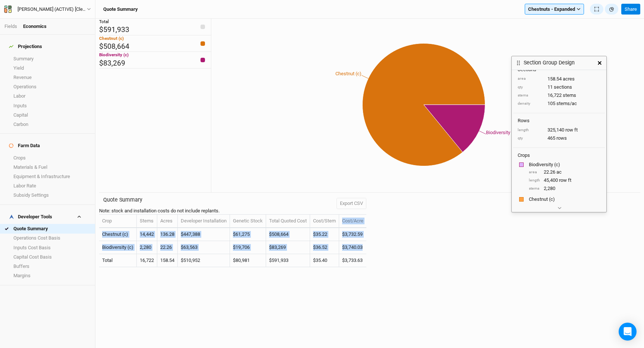 The image size is (644, 348). What do you see at coordinates (112, 63) in the screenshot?
I see `span: $83,269` at bounding box center [112, 63].